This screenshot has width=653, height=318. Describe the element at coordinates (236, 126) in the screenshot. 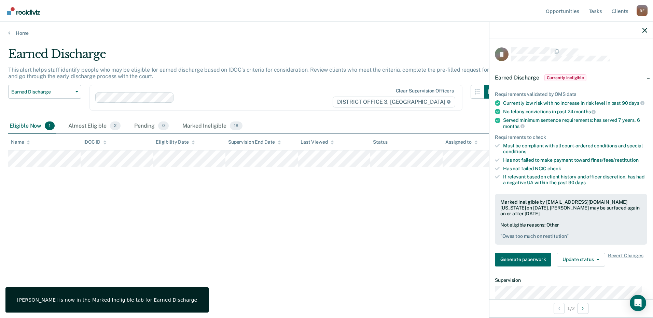

I see `span: 18` at that location.